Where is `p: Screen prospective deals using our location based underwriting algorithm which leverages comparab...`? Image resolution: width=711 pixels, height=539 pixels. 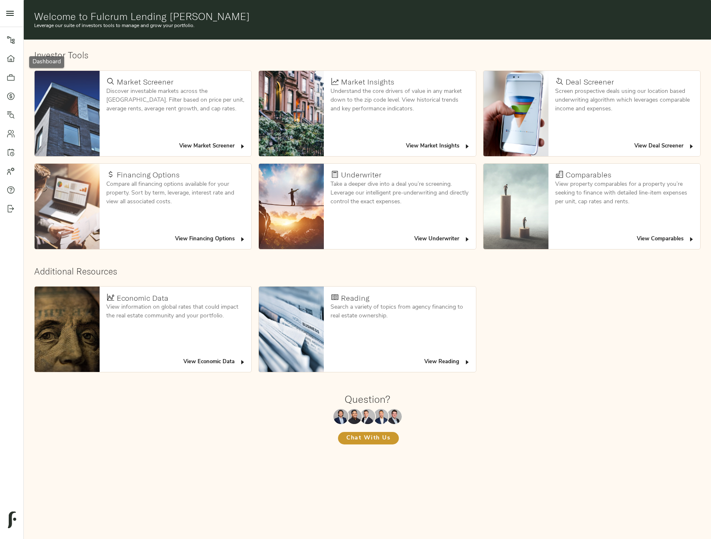 p: Screen prospective deals using our location based underwriting algorithm which leverages comparab... is located at coordinates (624, 100).